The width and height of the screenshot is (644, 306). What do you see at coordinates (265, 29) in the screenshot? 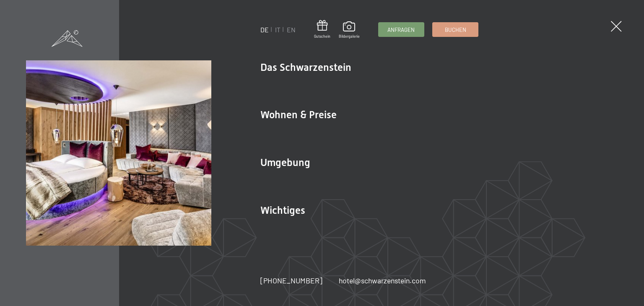
I see `a: DE` at bounding box center [265, 29].